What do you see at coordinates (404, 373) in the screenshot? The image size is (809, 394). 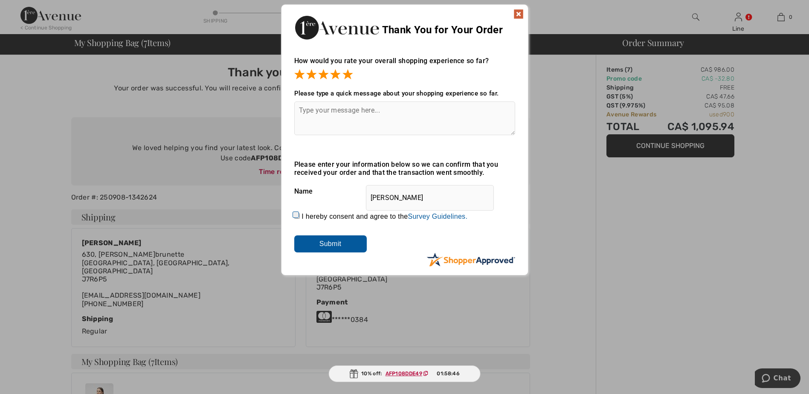 I see `ins: AFP108DDE49` at bounding box center [404, 373].